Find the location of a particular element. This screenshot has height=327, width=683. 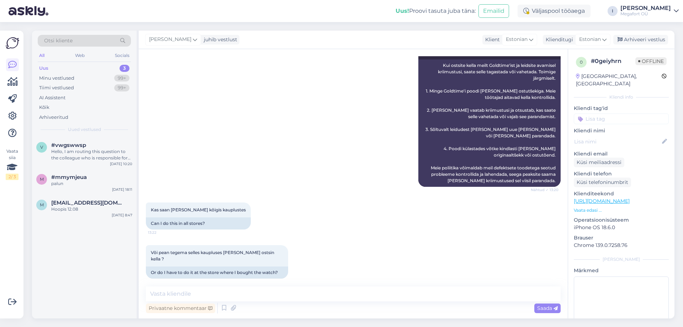

p: iPhone OS 18.6.0 is located at coordinates (621, 227).